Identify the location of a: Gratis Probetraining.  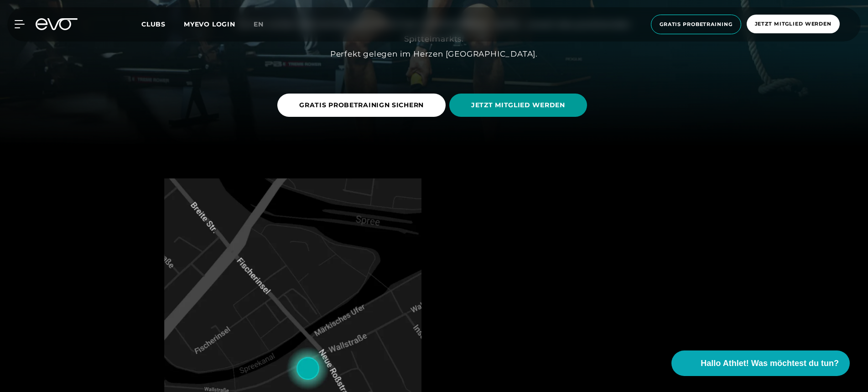
(696, 24).